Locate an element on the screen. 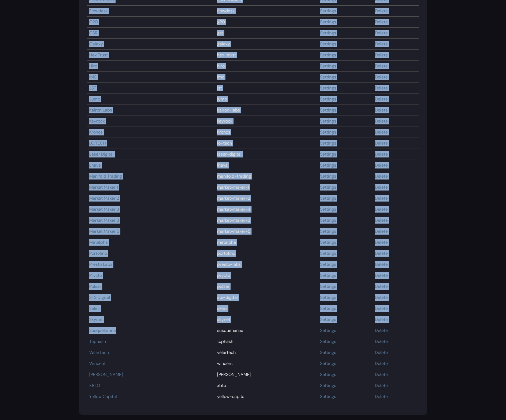 This screenshot has height=420, width=506. td: xbto is located at coordinates (266, 385).